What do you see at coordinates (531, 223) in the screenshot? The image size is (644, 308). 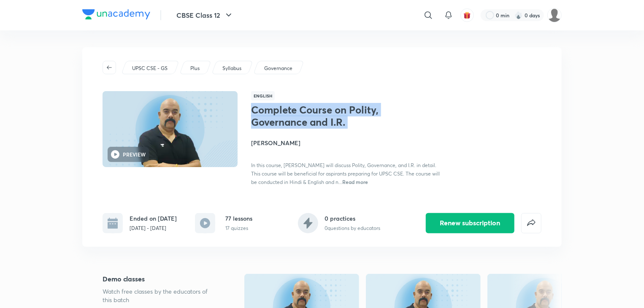 I see `button: false` at bounding box center [531, 223].